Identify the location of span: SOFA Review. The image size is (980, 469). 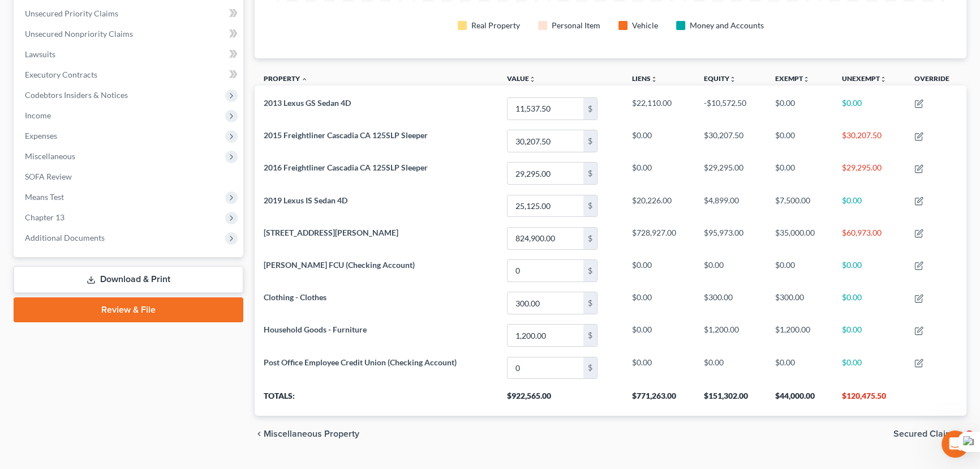
(48, 176).